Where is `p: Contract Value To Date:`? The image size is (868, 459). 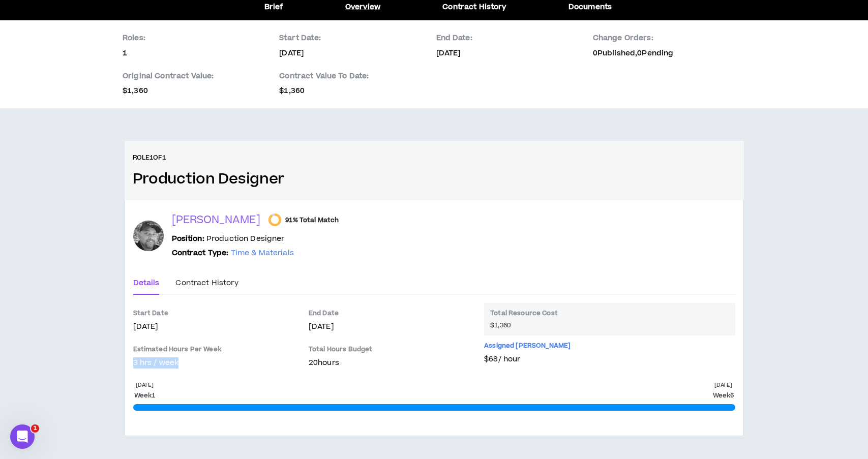
p: Contract Value To Date: is located at coordinates (356, 76).